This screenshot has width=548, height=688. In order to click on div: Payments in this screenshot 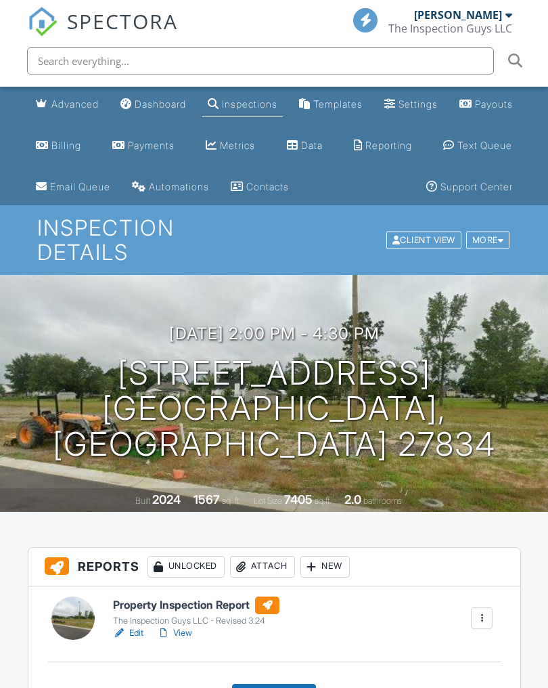, I will do `click(151, 145)`.